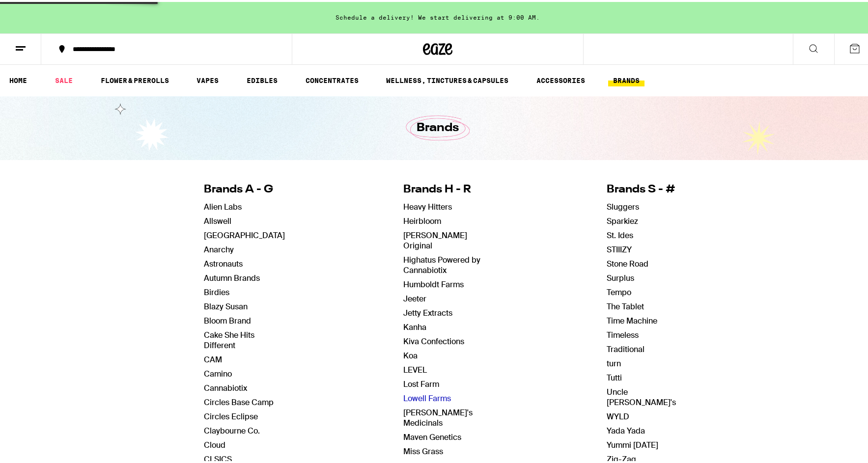 Image resolution: width=868 pixels, height=463 pixels. Describe the element at coordinates (223, 205) in the screenshot. I see `a: Alien Labs` at that location.